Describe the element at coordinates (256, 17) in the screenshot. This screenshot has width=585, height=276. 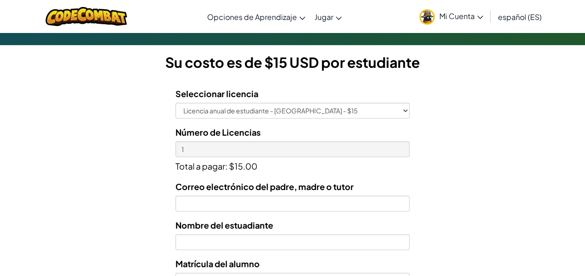
I see `a: Opciones de Aprendizaje` at that location.